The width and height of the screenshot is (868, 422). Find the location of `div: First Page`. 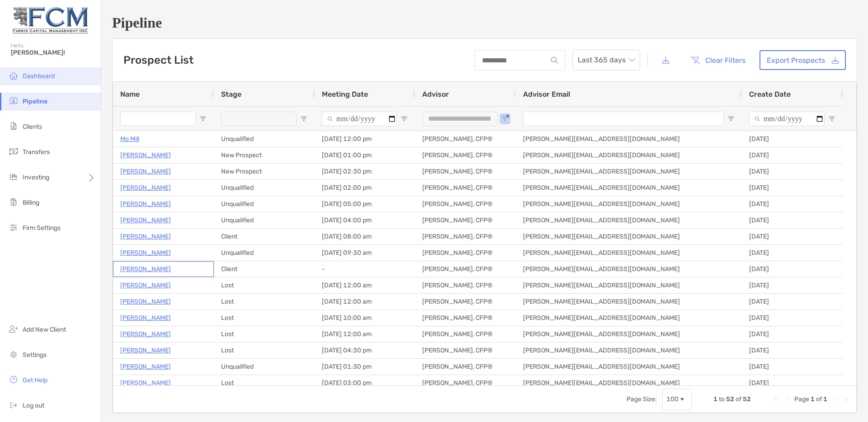

div: First Page is located at coordinates (777, 400).